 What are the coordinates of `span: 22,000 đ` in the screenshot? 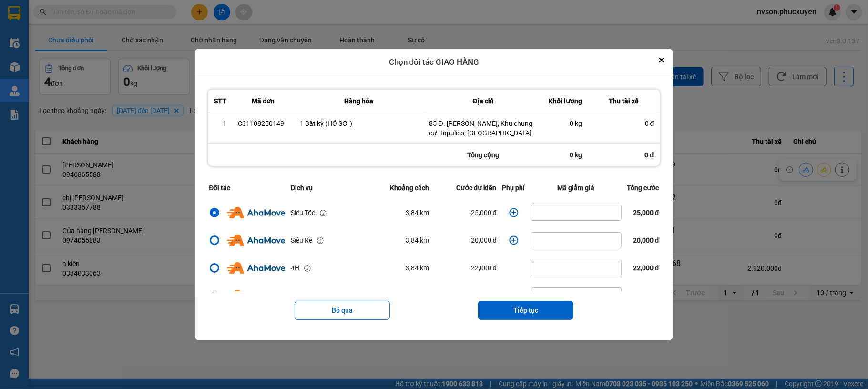 It's located at (646, 268).